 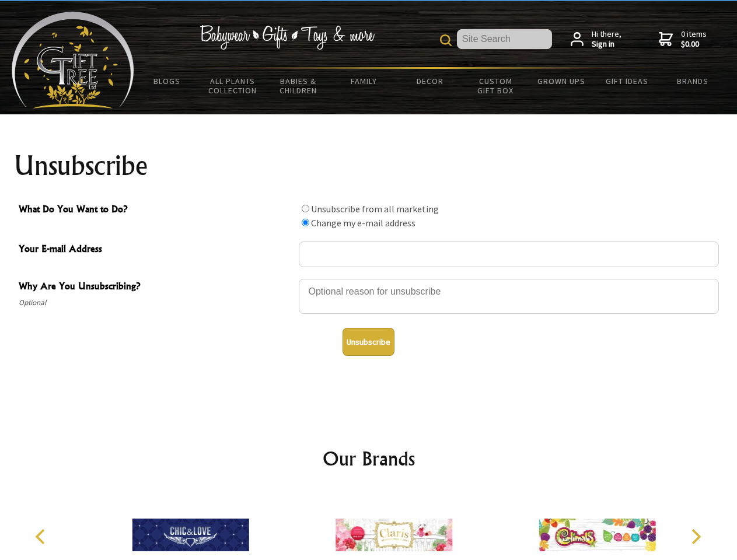 What do you see at coordinates (374, 209) in the screenshot?
I see `label: Unsubscribe from all marketing` at bounding box center [374, 209].